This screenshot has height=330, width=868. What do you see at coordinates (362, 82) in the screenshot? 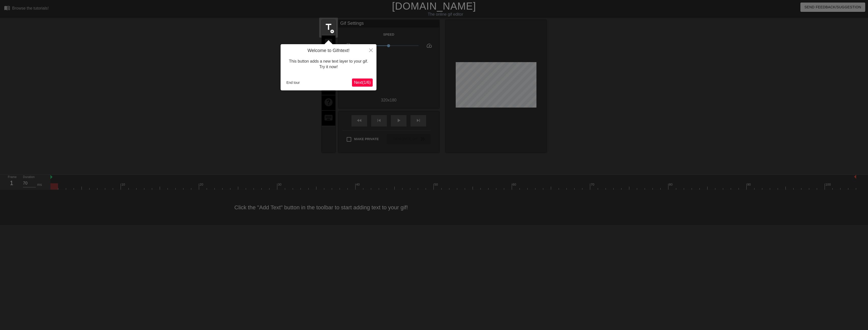
I see `span: Next ( 1 / 6 )` at bounding box center [362, 82].